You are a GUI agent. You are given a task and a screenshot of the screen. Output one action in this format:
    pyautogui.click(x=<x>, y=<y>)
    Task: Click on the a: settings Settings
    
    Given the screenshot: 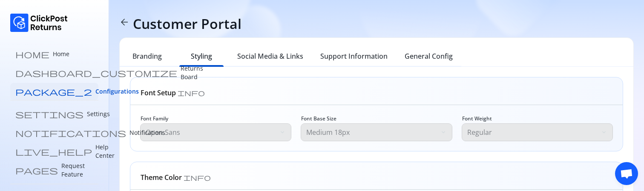 What is the action you would take?
    pyautogui.click(x=54, y=114)
    